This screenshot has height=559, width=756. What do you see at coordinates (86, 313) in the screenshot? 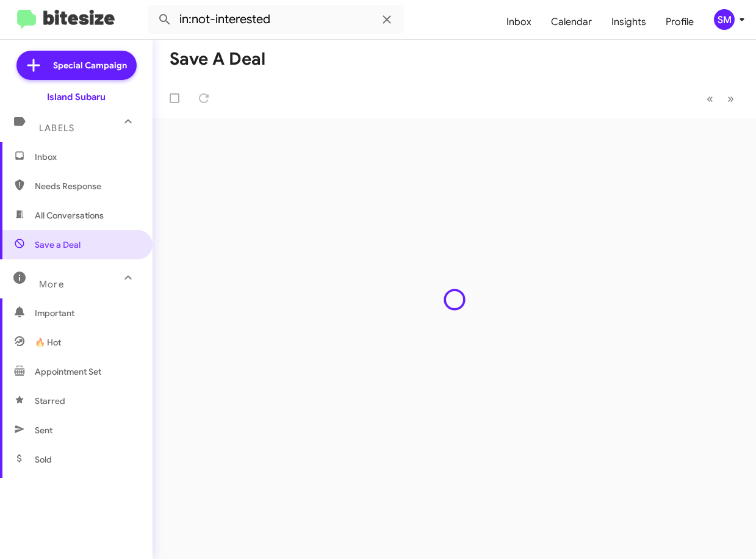
I see `span: Important` at bounding box center [86, 313].